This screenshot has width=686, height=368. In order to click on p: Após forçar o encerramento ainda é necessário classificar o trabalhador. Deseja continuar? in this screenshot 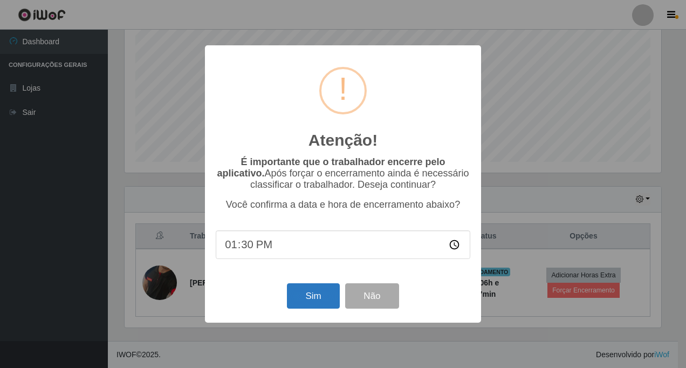, I will do `click(343, 173)`.